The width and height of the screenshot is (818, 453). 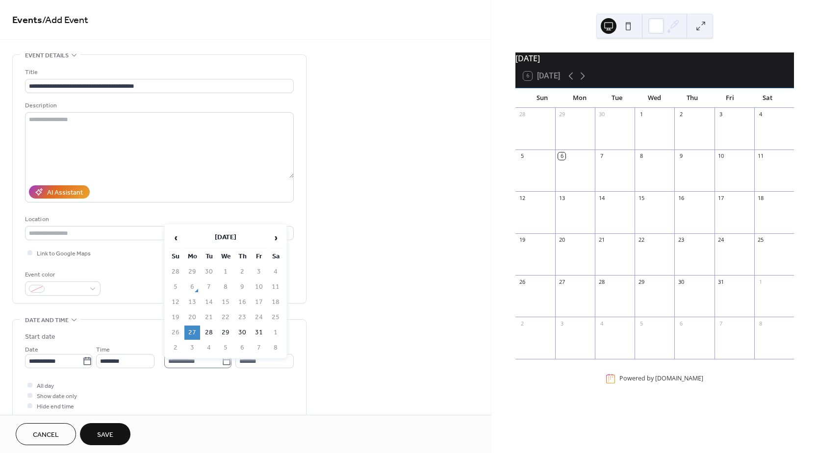 I want to click on td: 17, so click(x=259, y=302).